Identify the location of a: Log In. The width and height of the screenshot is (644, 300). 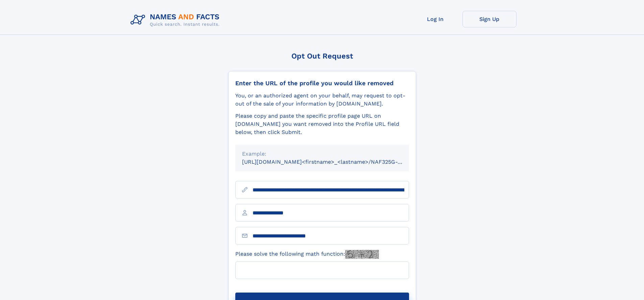
(436, 19).